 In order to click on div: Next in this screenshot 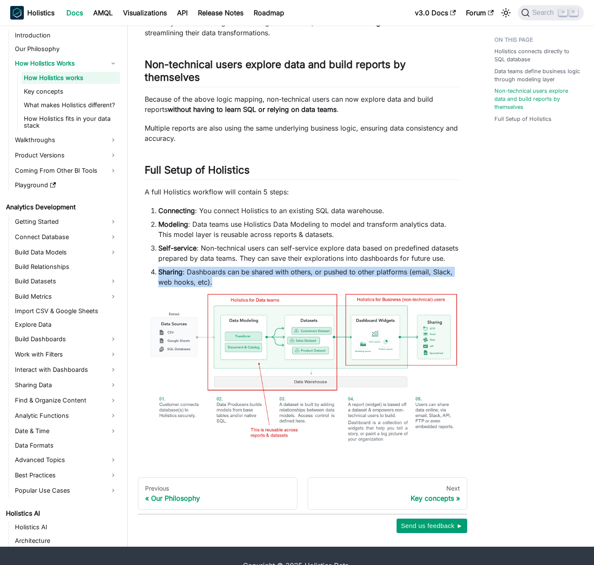, I will do `click(387, 489)`.